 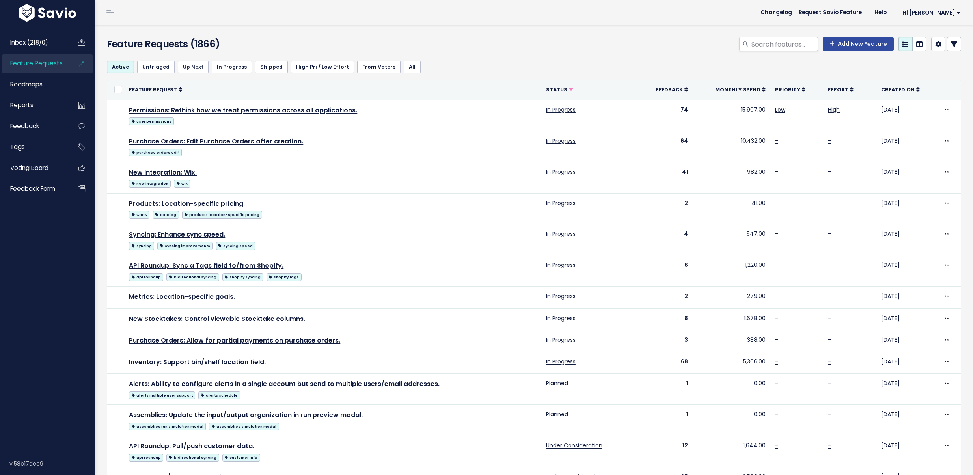 What do you see at coordinates (150, 183) in the screenshot?
I see `a: new integration` at bounding box center [150, 183].